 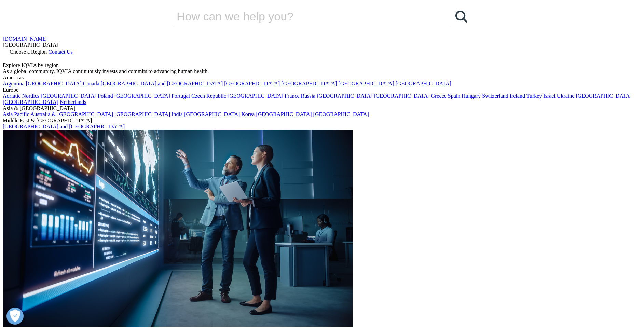 What do you see at coordinates (495, 96) in the screenshot?
I see `a: Switzerland` at bounding box center [495, 96].